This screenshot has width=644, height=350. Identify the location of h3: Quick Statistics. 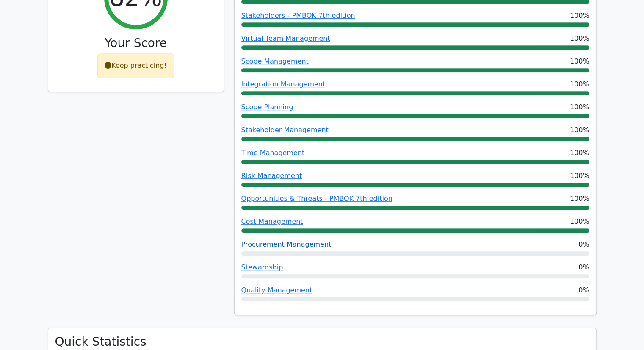
(322, 342).